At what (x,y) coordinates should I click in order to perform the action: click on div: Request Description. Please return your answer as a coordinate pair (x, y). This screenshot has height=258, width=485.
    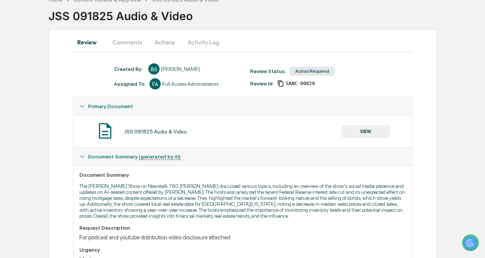
    Looking at the image, I should click on (243, 228).